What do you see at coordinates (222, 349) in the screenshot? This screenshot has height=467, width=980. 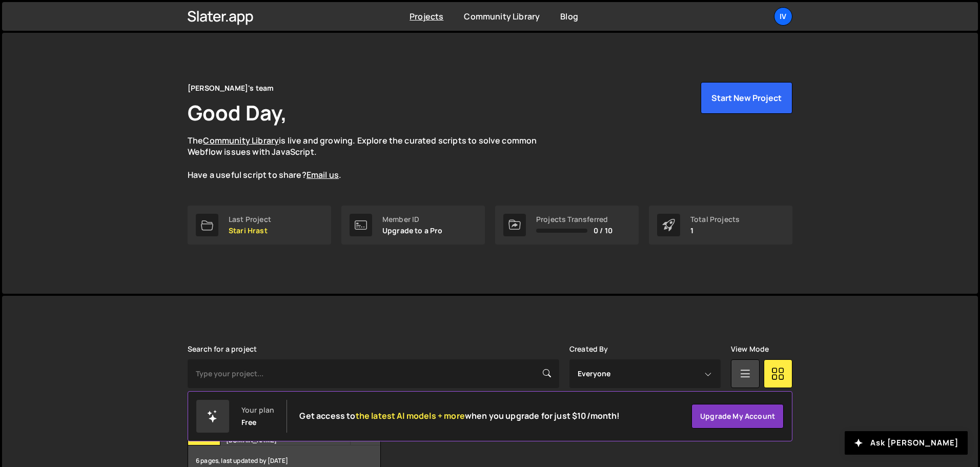 I see `label: Search for a project` at bounding box center [222, 349].